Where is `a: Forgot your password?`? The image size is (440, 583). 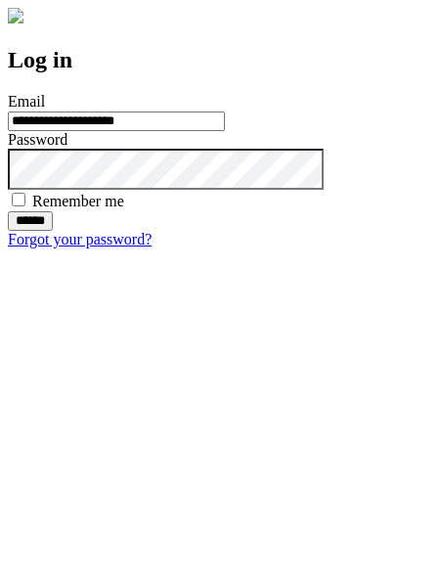 a: Forgot your password? is located at coordinates (79, 239).